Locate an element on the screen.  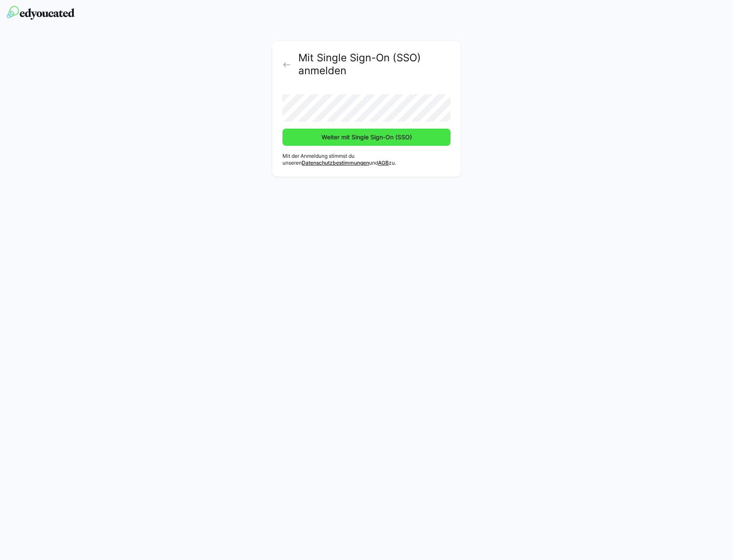
p: Mit der Anmeldung stimmst du unseren und zu. is located at coordinates (367, 159).